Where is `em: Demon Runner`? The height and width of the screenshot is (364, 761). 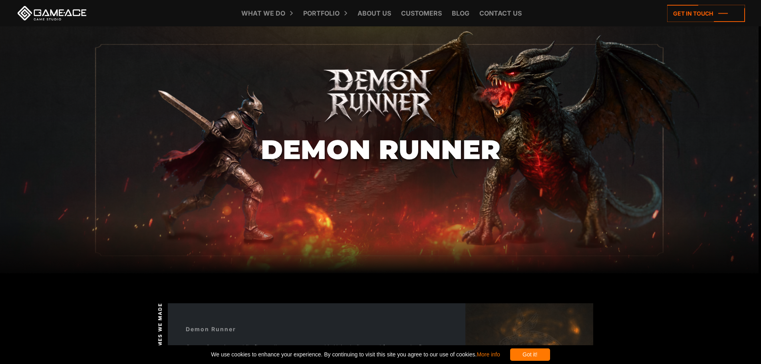 em: Demon Runner is located at coordinates (205, 347).